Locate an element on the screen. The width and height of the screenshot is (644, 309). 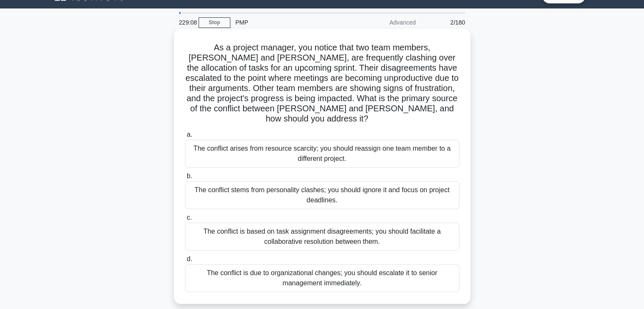
a: Stop is located at coordinates (214, 22).